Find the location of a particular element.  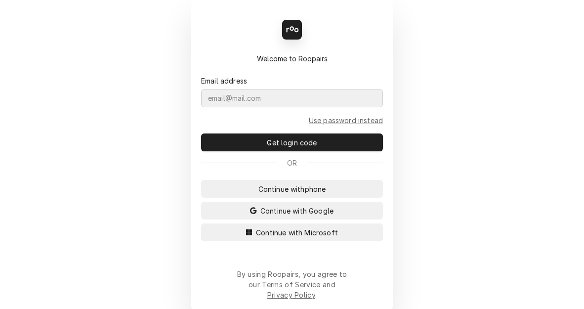

input: email@mail.com is located at coordinates (292, 98).